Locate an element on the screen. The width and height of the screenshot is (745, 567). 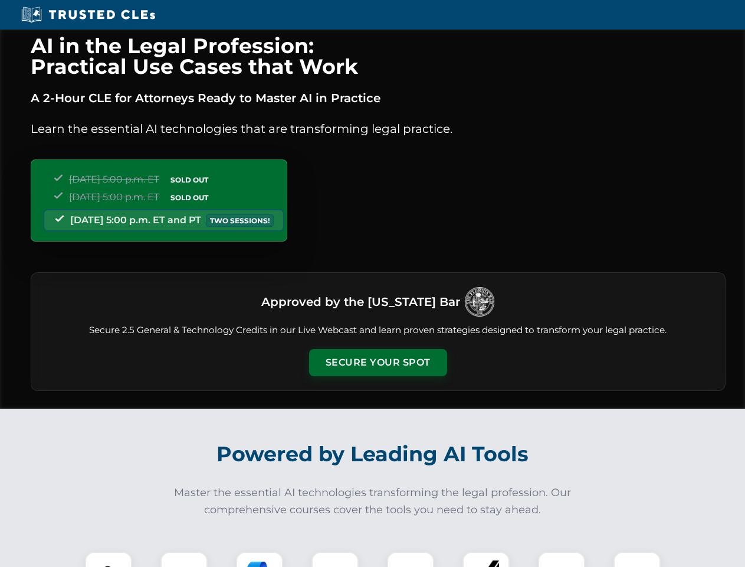
p: Master the essential AI technologies transforming the legal profession. Our comprehensive courses... is located at coordinates (373, 501).